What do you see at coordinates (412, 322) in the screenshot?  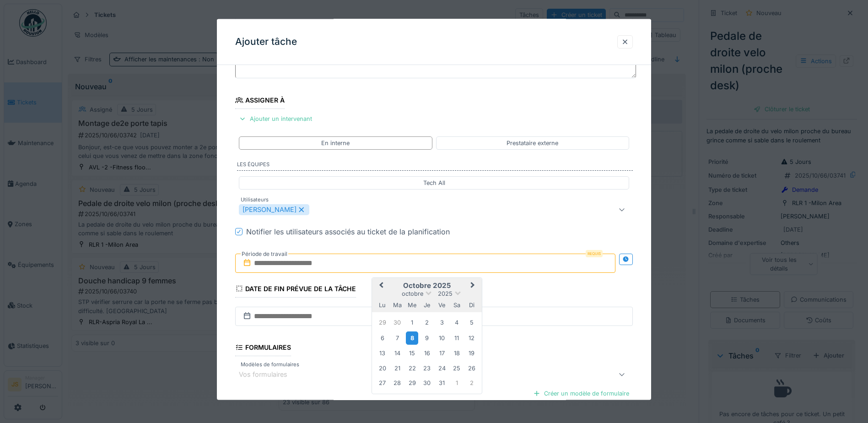 I see `div: Choose mercredi 1 octobre 2025` at bounding box center [412, 322].